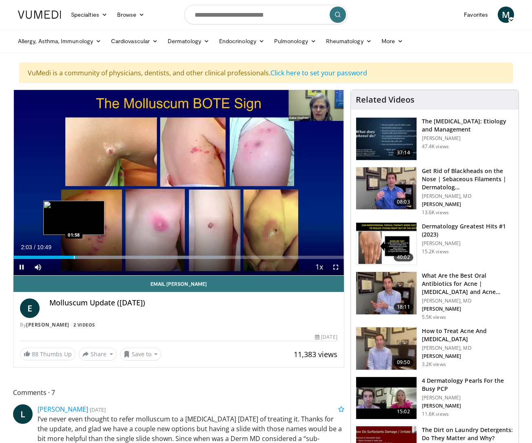 Image resolution: width=532 pixels, height=443 pixels. I want to click on h4: Related Videos, so click(385, 100).